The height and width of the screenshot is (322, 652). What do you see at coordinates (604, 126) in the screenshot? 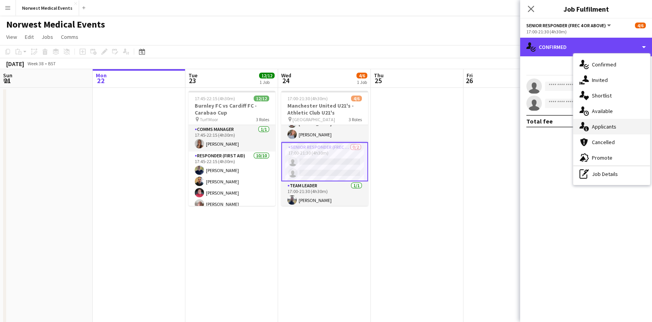
I see `span: Applicants` at bounding box center [604, 126].